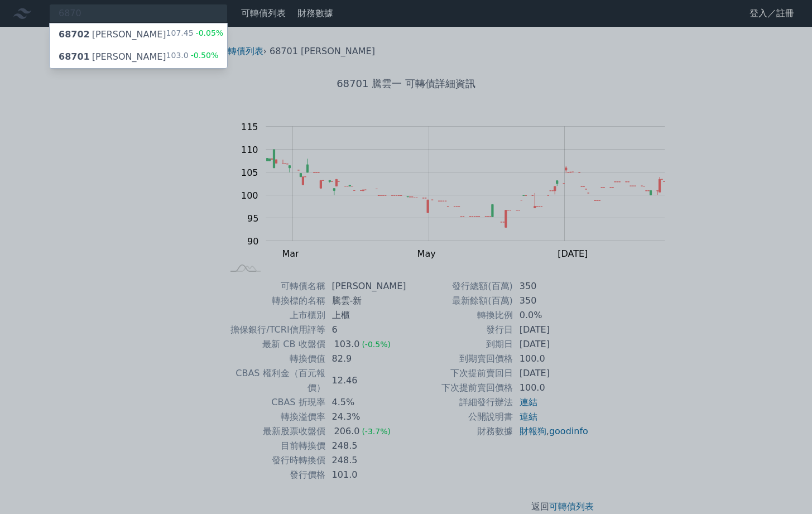  Describe the element at coordinates (193, 57) in the screenshot. I see `div: 103.0` at that location.